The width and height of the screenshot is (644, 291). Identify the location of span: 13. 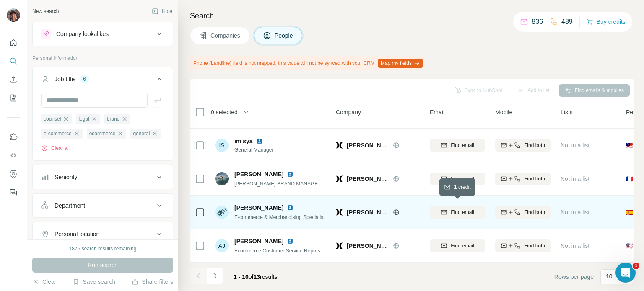
(257, 277).